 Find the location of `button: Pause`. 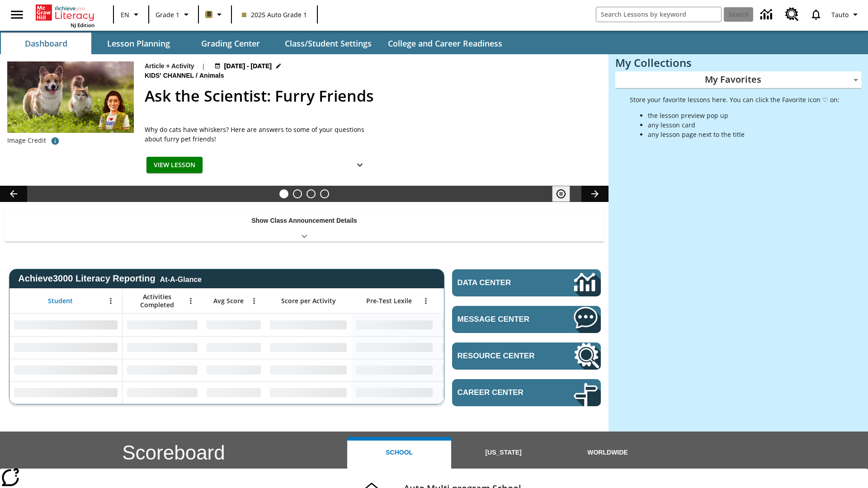

button: Pause is located at coordinates (561, 194).